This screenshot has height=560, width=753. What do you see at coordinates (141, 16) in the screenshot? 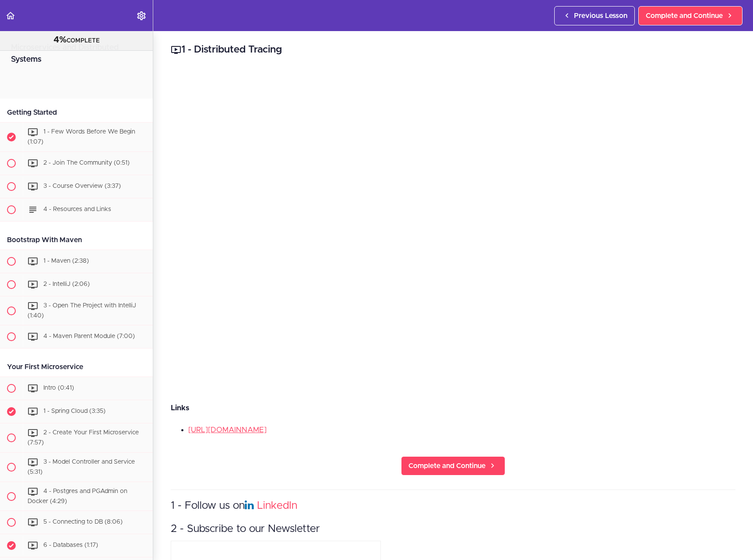
I see `svg: Settings Menu` at bounding box center [141, 16].